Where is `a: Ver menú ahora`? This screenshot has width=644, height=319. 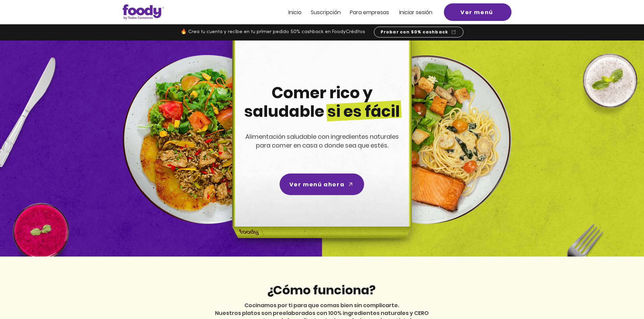 a: Ver menú ahora is located at coordinates (322, 184).